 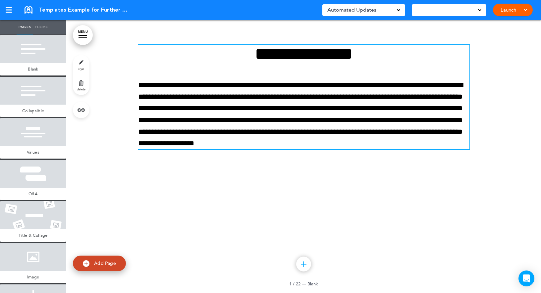 I want to click on span: Automated Updates, so click(x=352, y=10).